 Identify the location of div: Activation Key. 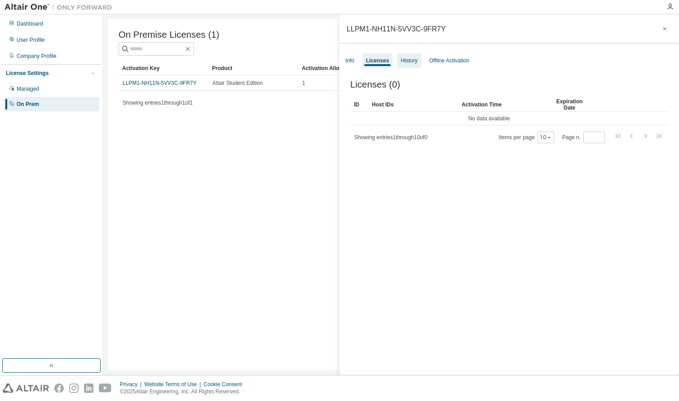
(163, 68).